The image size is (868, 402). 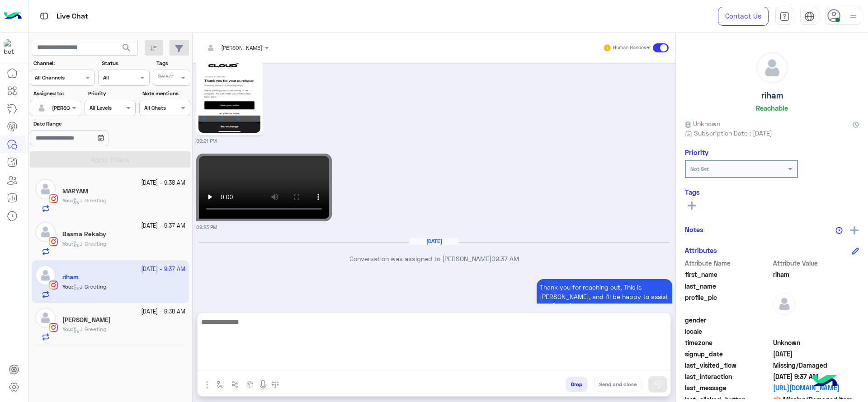 I want to click on button: create order, so click(x=250, y=384).